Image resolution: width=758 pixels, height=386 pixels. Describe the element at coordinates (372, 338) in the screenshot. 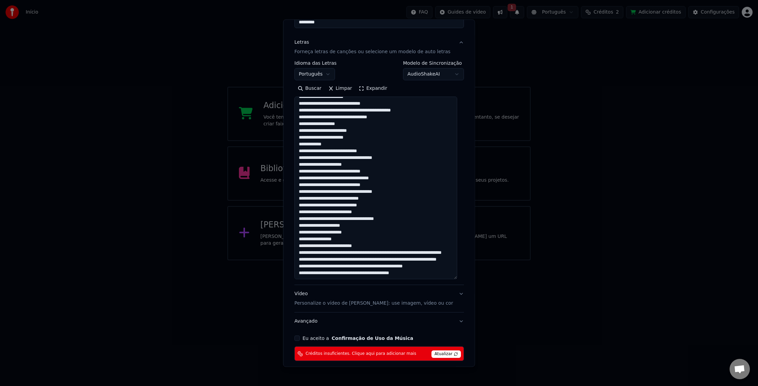

I see `button: Eu aceito a` at that location.